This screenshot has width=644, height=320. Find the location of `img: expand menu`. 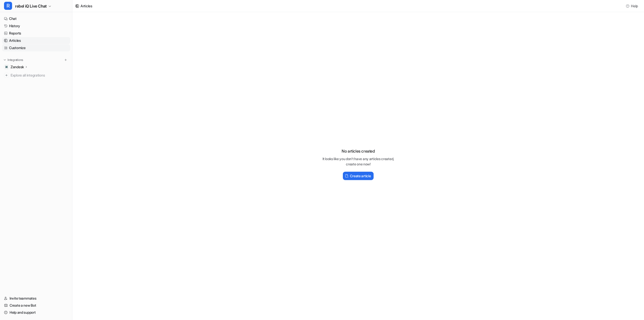

img: expand menu is located at coordinates (5, 60).